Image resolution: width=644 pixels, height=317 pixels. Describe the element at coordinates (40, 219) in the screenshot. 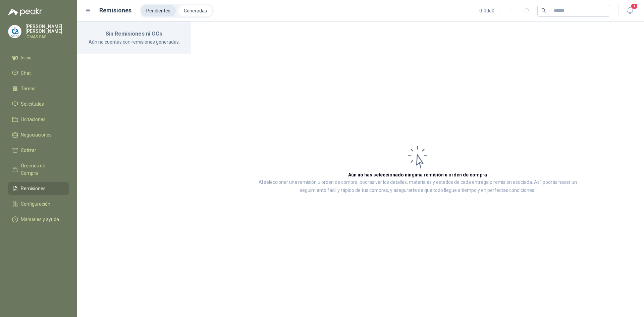

I see `span: Manuales y ayuda` at that location.